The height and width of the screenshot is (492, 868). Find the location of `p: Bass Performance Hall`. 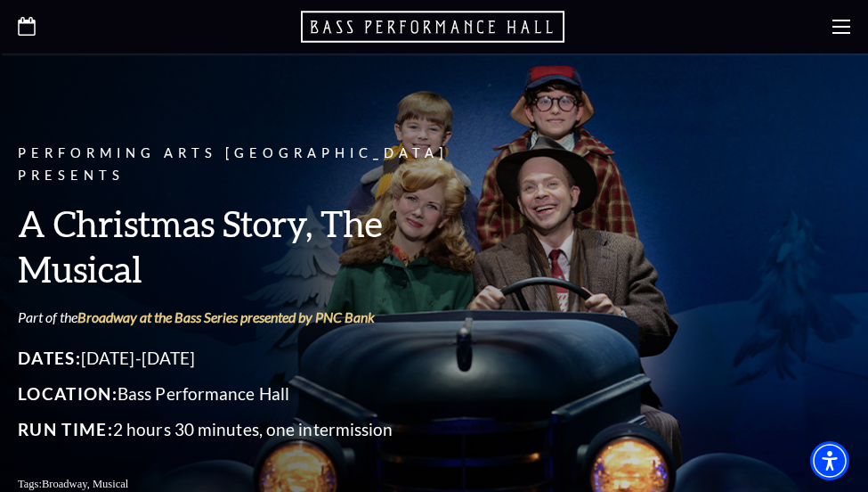

p: Bass Performance Hall is located at coordinates (262, 394).